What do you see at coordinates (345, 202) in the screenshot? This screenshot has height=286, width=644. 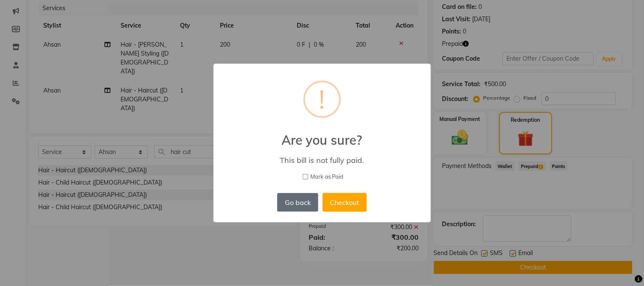 I see `button: Checkout` at bounding box center [345, 202].